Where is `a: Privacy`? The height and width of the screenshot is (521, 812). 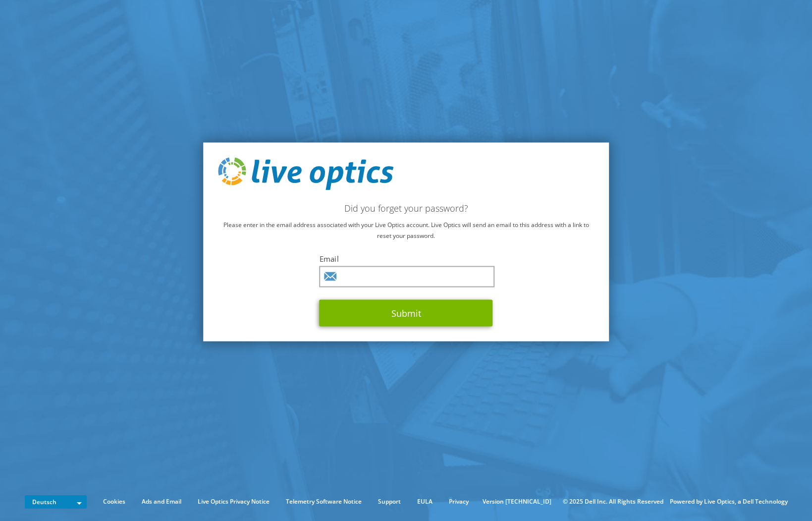
a: Privacy is located at coordinates (459, 501).